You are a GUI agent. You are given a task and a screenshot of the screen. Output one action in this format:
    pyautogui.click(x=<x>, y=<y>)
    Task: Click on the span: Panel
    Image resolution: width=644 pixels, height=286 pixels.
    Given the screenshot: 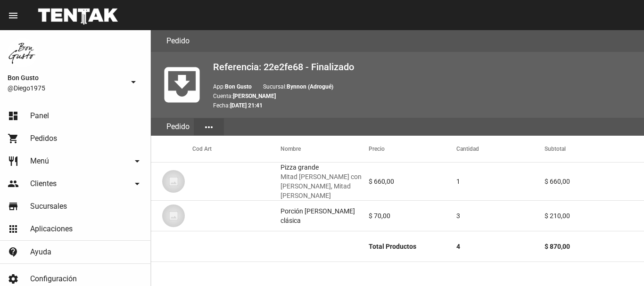 What is the action you would take?
    pyautogui.click(x=39, y=116)
    